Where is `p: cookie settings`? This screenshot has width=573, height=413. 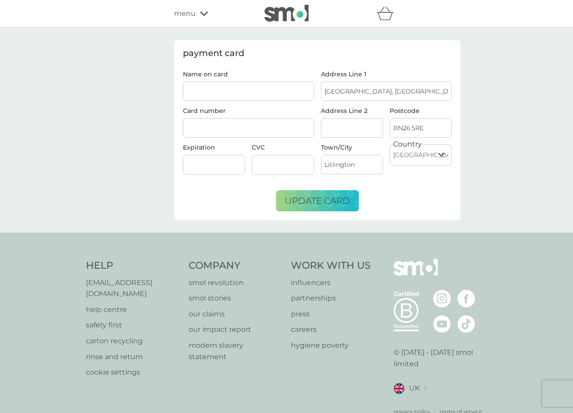 p: cookie settings is located at coordinates (133, 372).